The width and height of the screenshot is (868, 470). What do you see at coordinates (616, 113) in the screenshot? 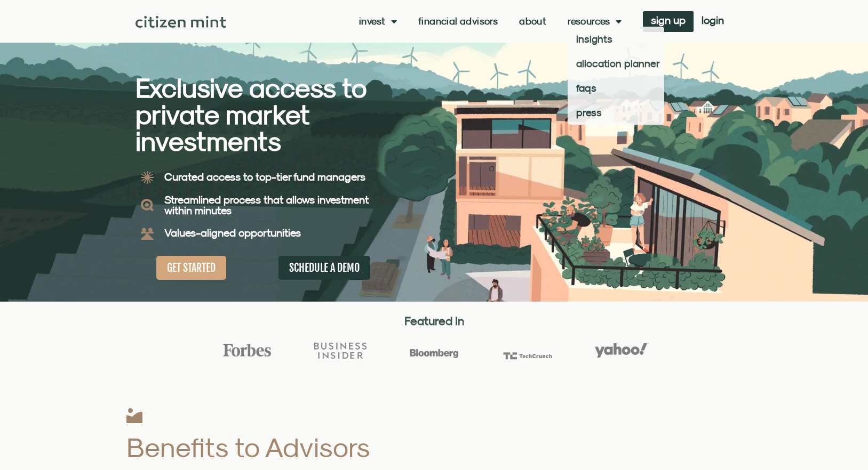
I see `a: press` at bounding box center [616, 113].